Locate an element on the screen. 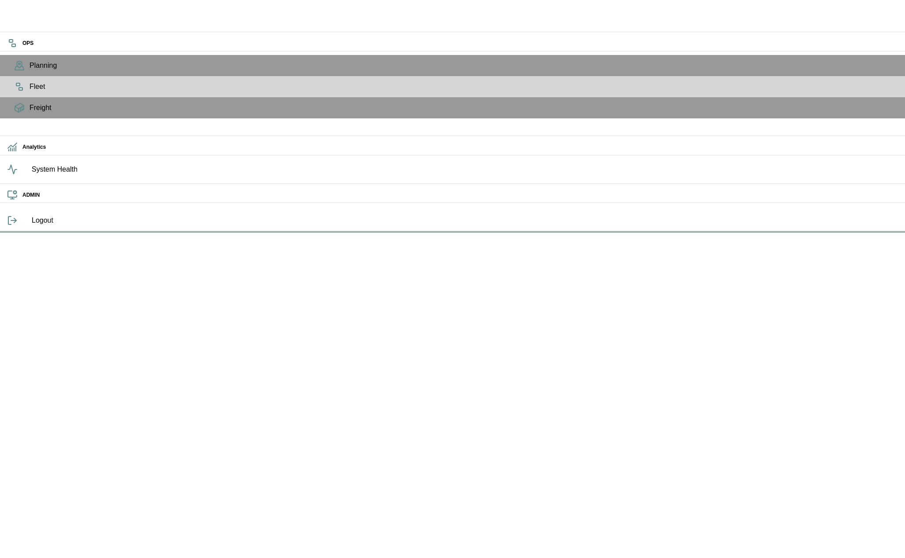 The image size is (905, 558). span: Planning is located at coordinates (464, 66).